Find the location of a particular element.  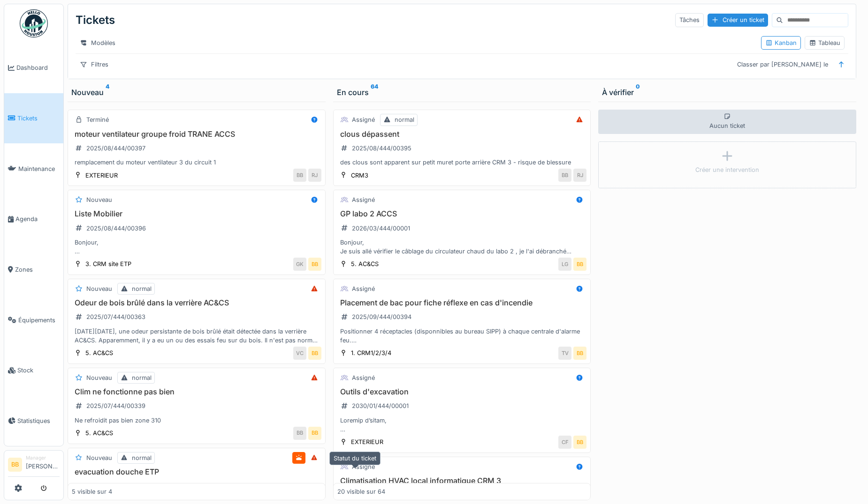

h3: Placement de bac pour fiche réflexe en cas d'incendie is located at coordinates (462, 303).